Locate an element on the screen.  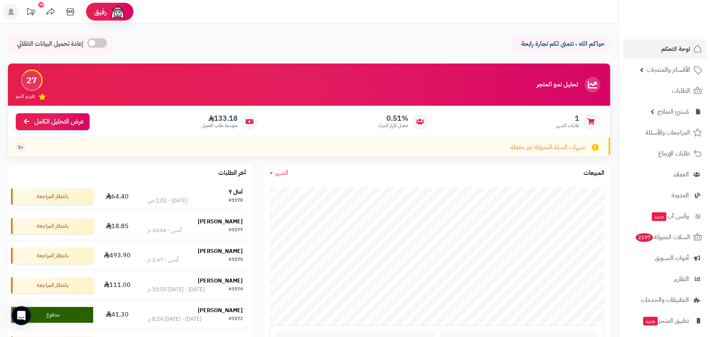
img: logo-2.png is located at coordinates (681, 30).